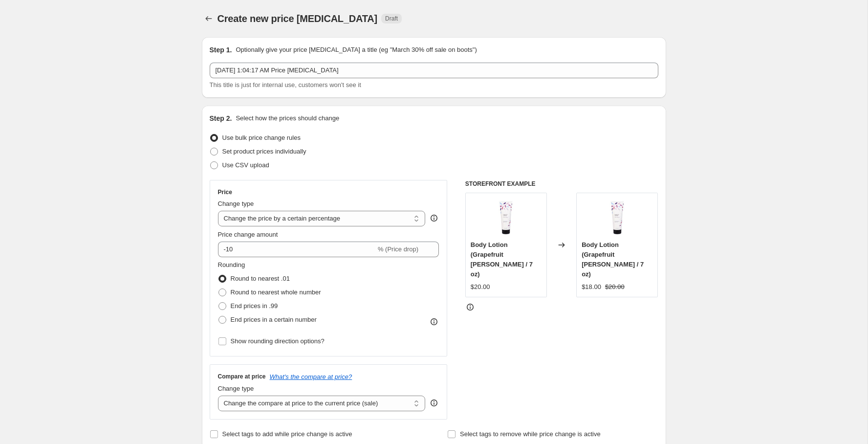 This screenshot has width=868, height=444. Describe the element at coordinates (286, 85) in the screenshot. I see `span: This title is just for internal use, customers won't see it` at that location.